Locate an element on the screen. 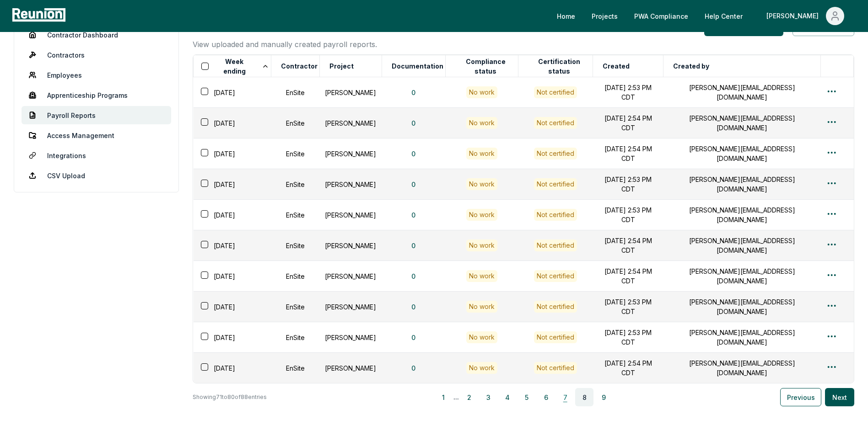 Image resolution: width=868 pixels, height=436 pixels. a: Contractor Dashboard is located at coordinates (96, 35).